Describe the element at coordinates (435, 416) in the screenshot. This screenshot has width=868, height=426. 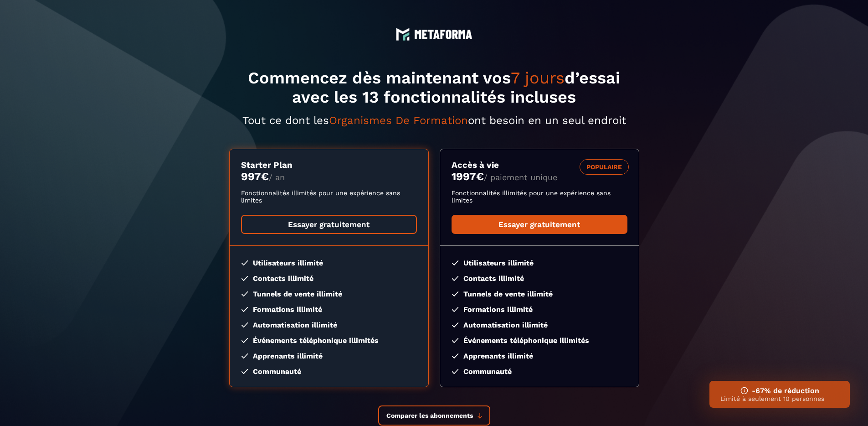
I see `button: Comparer les abonnements` at that location.